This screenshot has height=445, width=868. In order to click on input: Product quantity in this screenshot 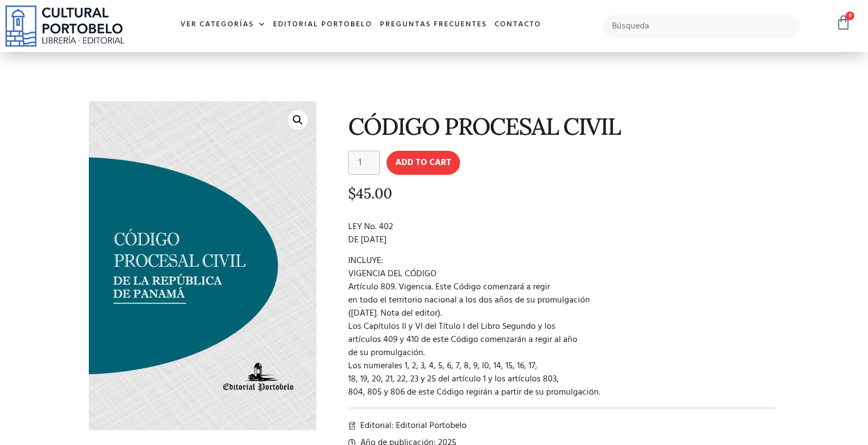, I will do `click(364, 163)`.